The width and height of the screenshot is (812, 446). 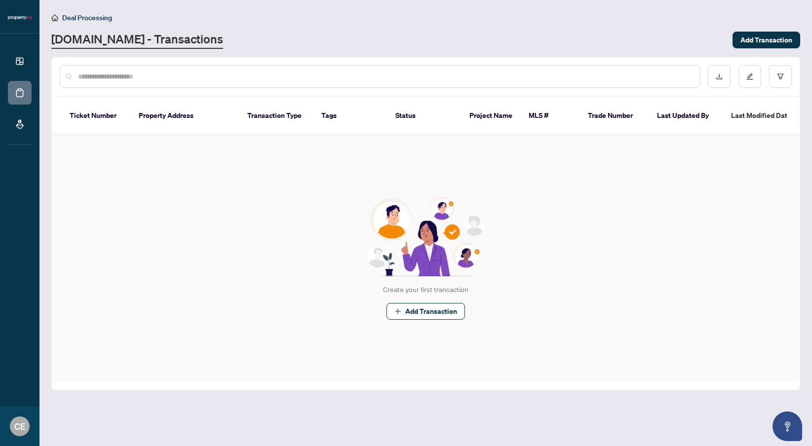 I want to click on th: Last Modified Date, so click(x=768, y=116).